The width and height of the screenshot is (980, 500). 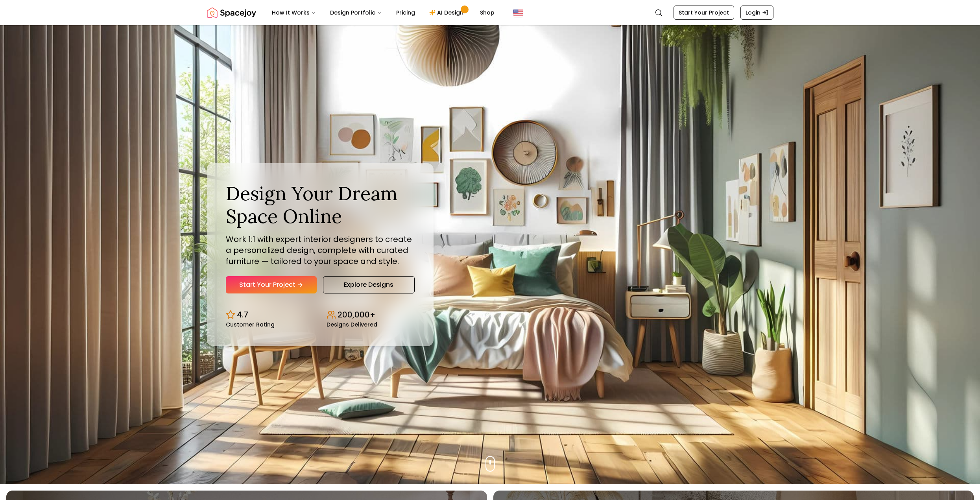 I want to click on button: Design Portfolio, so click(x=356, y=12).